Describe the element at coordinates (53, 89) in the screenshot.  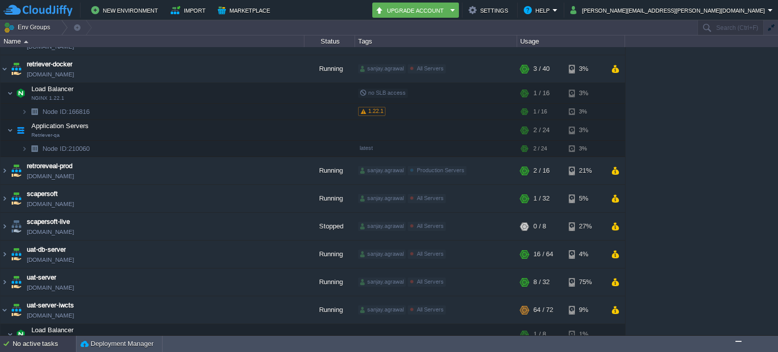
I see `a: Load BalancerNGINX 1.22.1` at that location.